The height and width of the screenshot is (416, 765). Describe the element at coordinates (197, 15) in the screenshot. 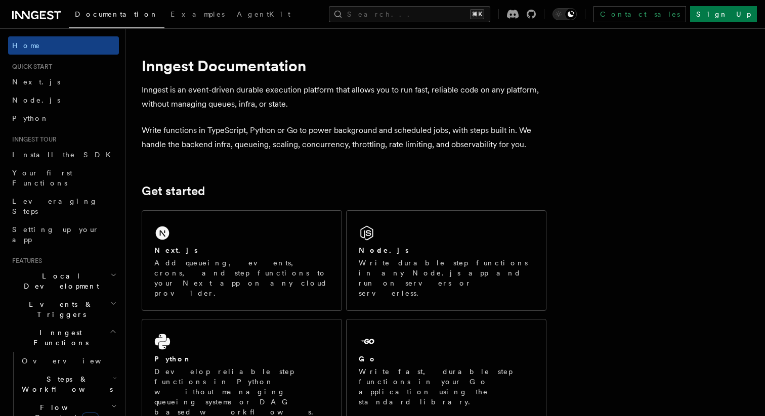

I see `a: Examples` at that location.